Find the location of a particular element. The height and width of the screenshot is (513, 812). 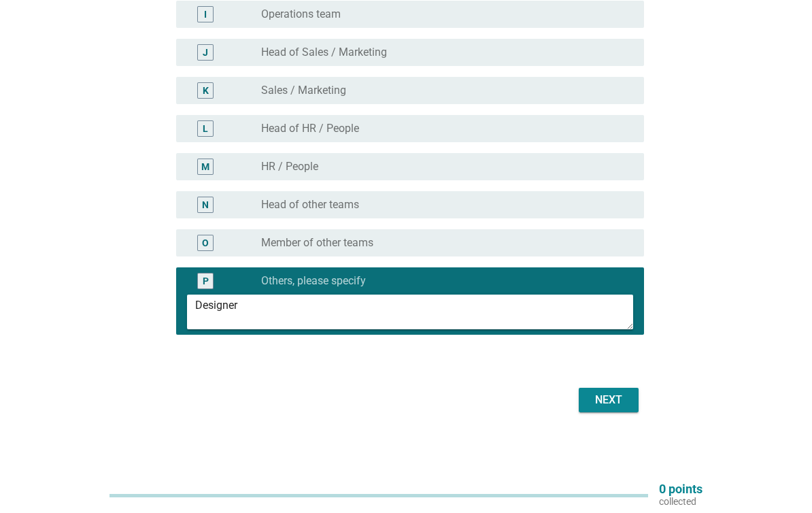

div: N is located at coordinates (206, 205).